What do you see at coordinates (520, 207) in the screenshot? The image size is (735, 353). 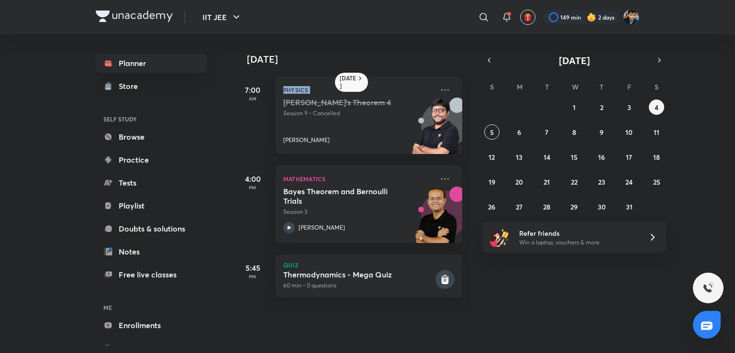 I see `button: October 27, 2025` at bounding box center [520, 207].